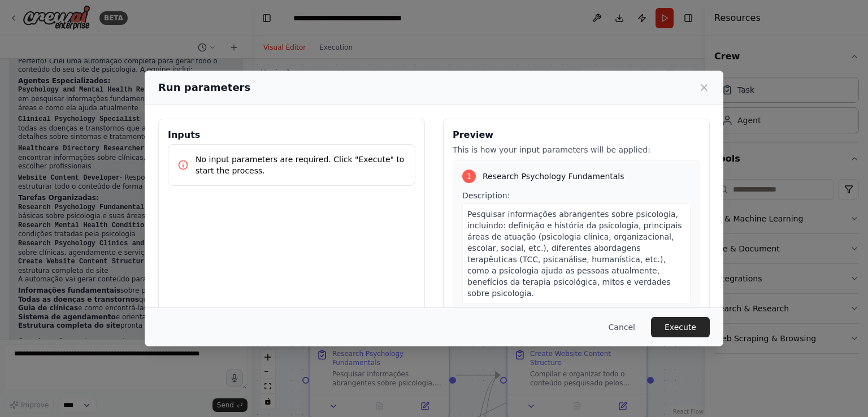 The height and width of the screenshot is (417, 868). What do you see at coordinates (574, 254) in the screenshot?
I see `span: Pesquisar informações abrangentes sobre psicologia, incluindo: definição e história da psicologia...` at bounding box center [574, 254].